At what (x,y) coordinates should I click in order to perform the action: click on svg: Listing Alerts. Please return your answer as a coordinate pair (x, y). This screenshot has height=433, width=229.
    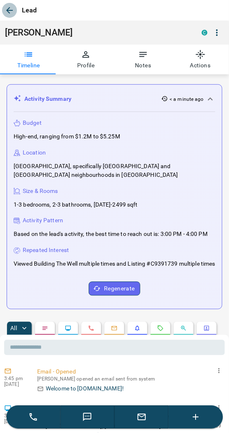
    Looking at the image, I should click on (138, 328).